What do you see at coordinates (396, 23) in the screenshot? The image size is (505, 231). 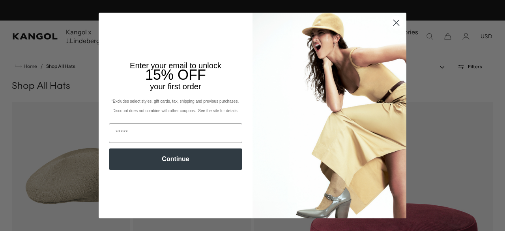 I see `button: Close dialog` at bounding box center [396, 23].